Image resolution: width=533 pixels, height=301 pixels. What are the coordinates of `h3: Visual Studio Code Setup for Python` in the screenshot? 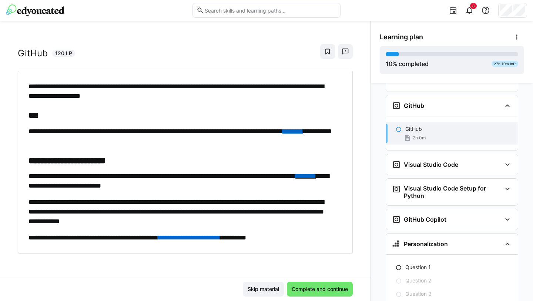 It's located at (453, 192).